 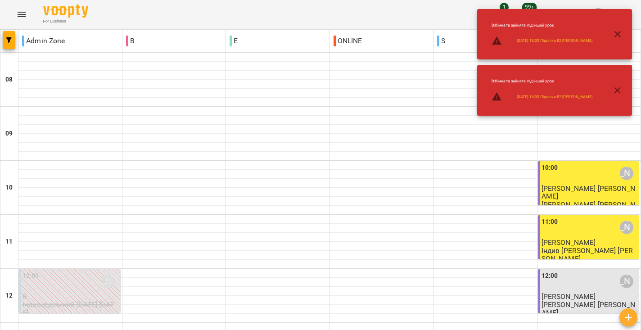 What do you see at coordinates (66, 21) in the screenshot?
I see `span: For Business` at bounding box center [66, 21].